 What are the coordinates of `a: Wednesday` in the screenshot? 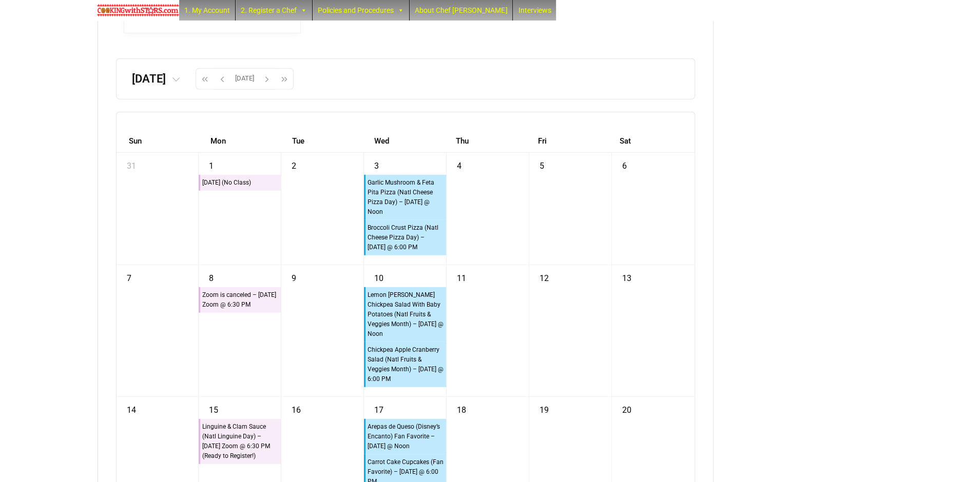 It's located at (382, 141).